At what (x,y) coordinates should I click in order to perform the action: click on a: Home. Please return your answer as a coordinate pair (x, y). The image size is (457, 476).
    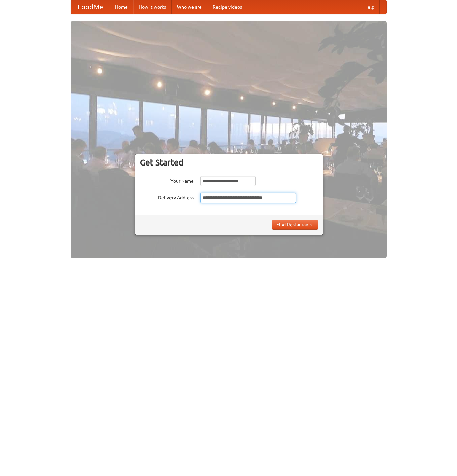
    Looking at the image, I should click on (121, 7).